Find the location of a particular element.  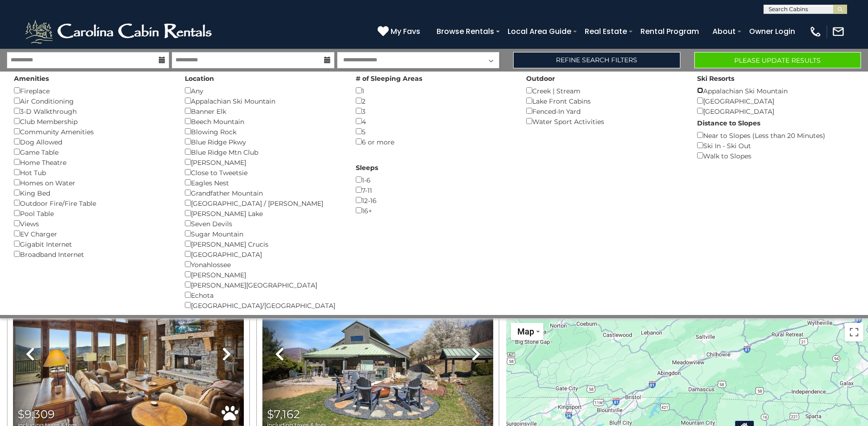

div: Walk to Slopes is located at coordinates (776, 156).